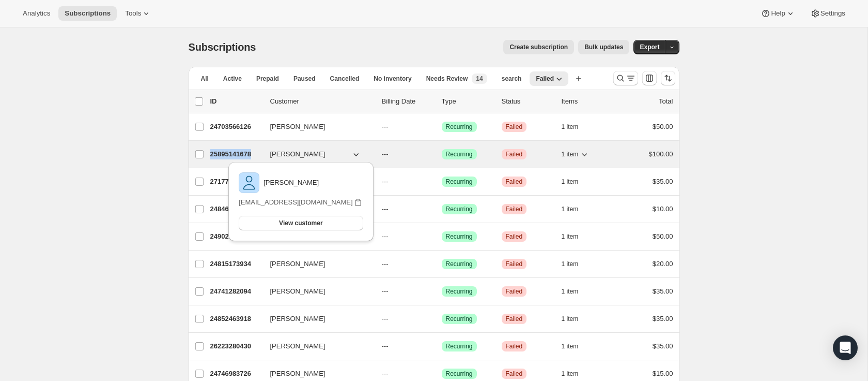  I want to click on p: 24902009134, so click(236, 236).